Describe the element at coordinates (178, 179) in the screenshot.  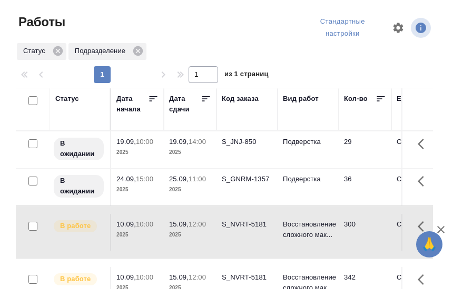
I see `p: 25.09,` at that location.